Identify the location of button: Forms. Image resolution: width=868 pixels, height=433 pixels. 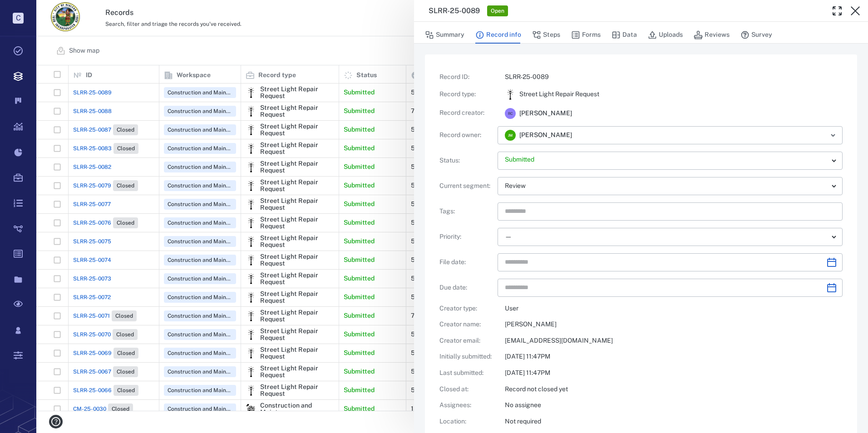
(585, 35).